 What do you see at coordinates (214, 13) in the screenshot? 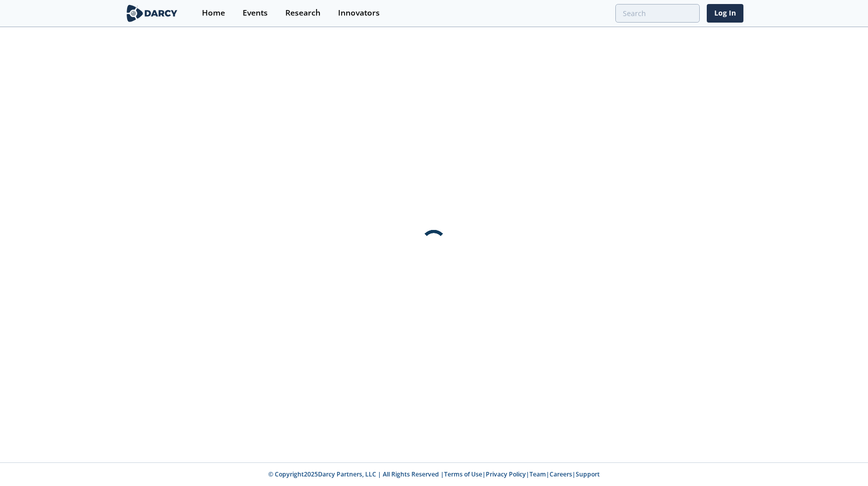
I see `div: Home` at bounding box center [214, 13].